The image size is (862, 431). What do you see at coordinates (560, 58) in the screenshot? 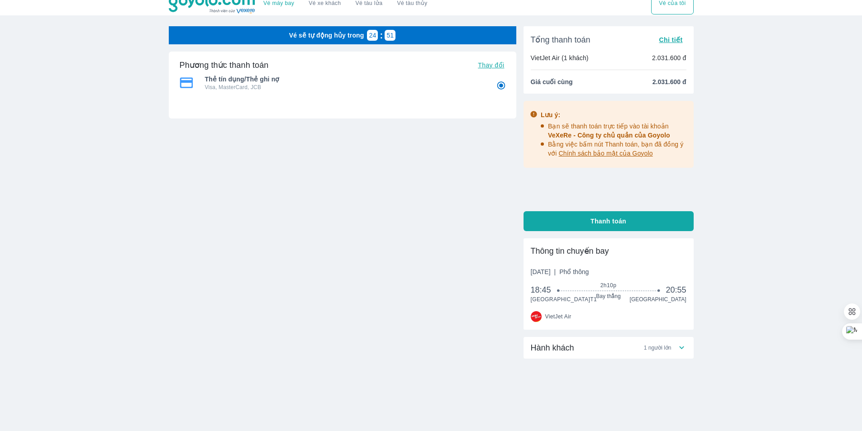
I see `p: VietJet Air (1 khách)` at bounding box center [560, 58].